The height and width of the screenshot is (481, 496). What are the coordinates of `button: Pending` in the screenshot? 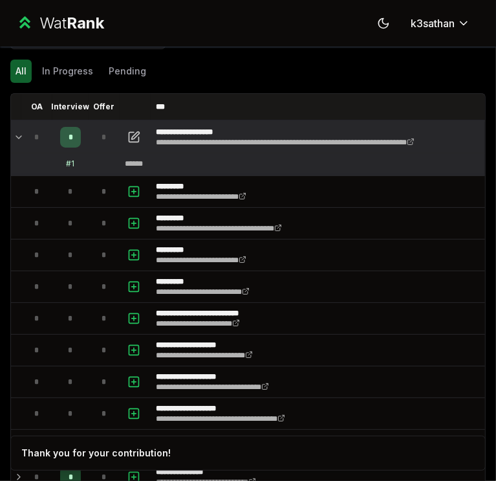 It's located at (127, 71).